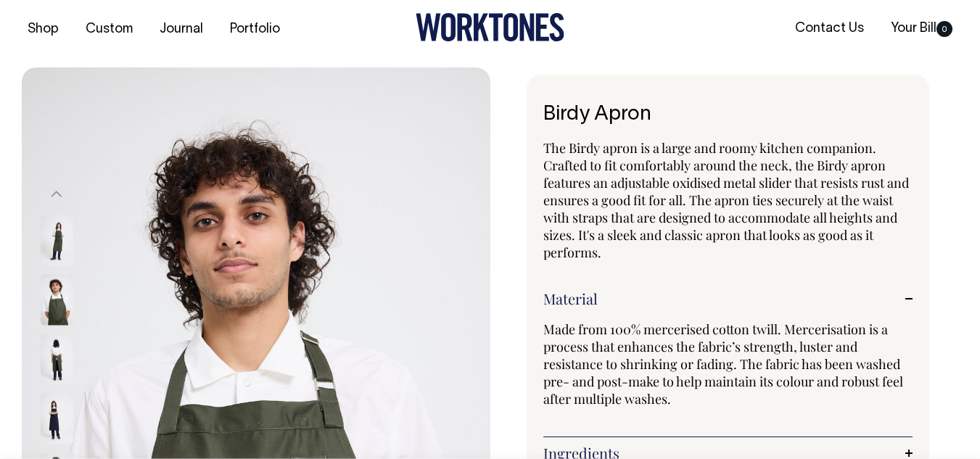  I want to click on a: Your Bill0, so click(921, 28).